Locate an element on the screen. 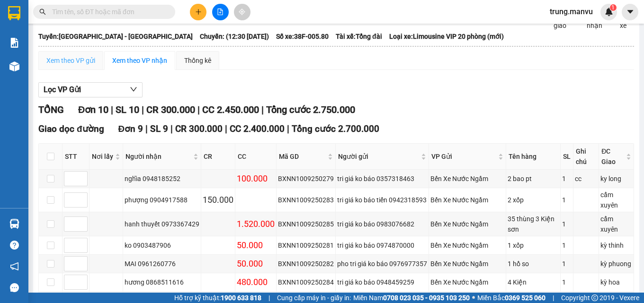 The height and width of the screenshot is (303, 644). div: kỳ hoa is located at coordinates (616, 282).